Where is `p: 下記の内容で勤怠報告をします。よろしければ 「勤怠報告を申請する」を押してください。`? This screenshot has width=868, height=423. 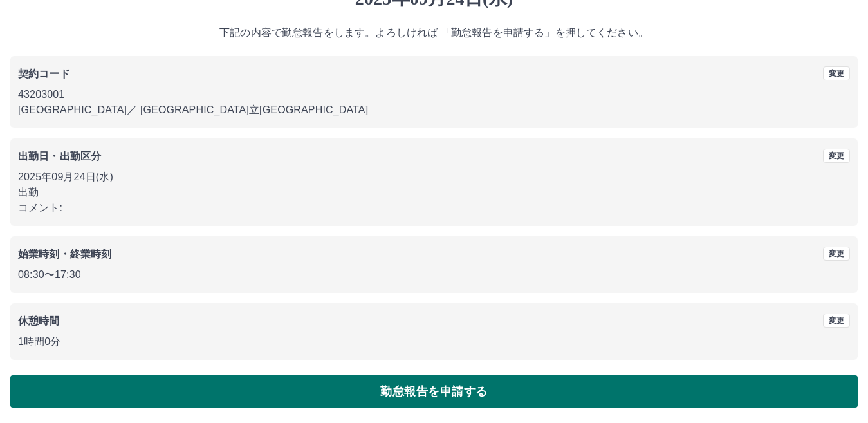 p: 下記の内容で勤怠報告をします。よろしければ 「勤怠報告を申請する」を押してください。 is located at coordinates (434, 33).